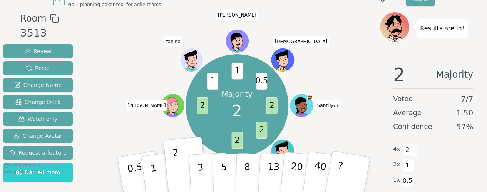  Describe the element at coordinates (38, 68) in the screenshot. I see `span: Reset` at that location.